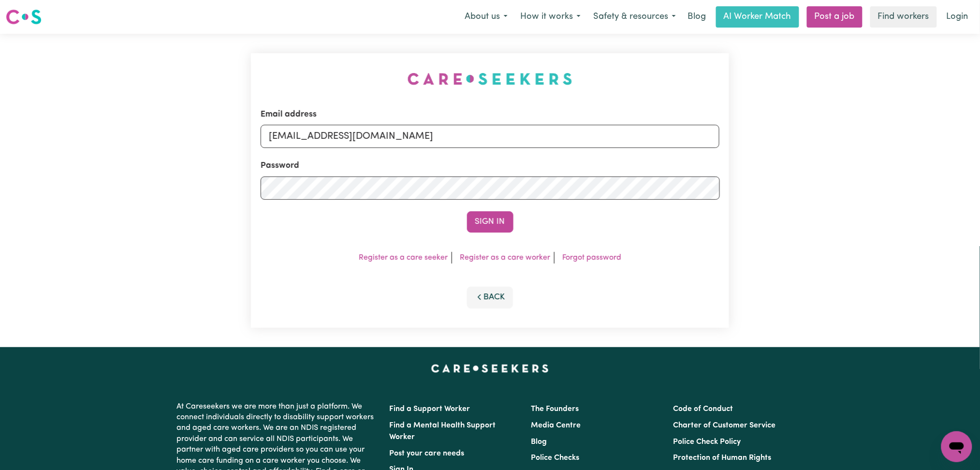  Describe the element at coordinates (491, 222) in the screenshot. I see `button: Sign In` at that location.